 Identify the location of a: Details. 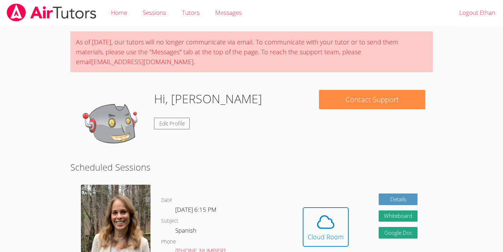
(398, 199).